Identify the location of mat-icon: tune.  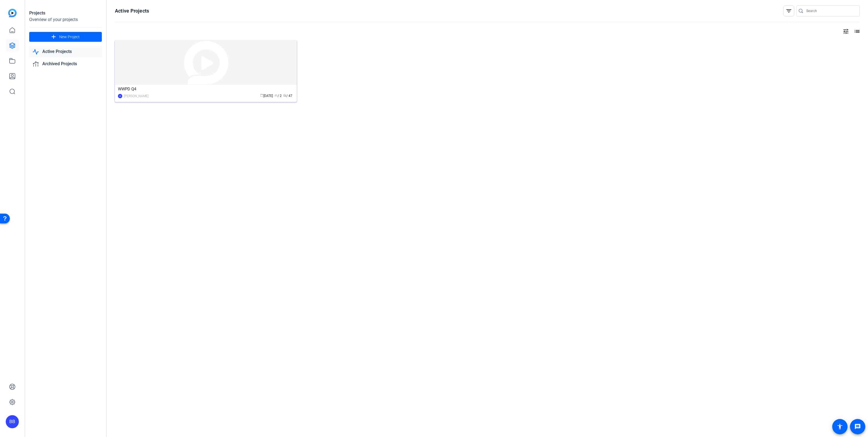
(846, 31).